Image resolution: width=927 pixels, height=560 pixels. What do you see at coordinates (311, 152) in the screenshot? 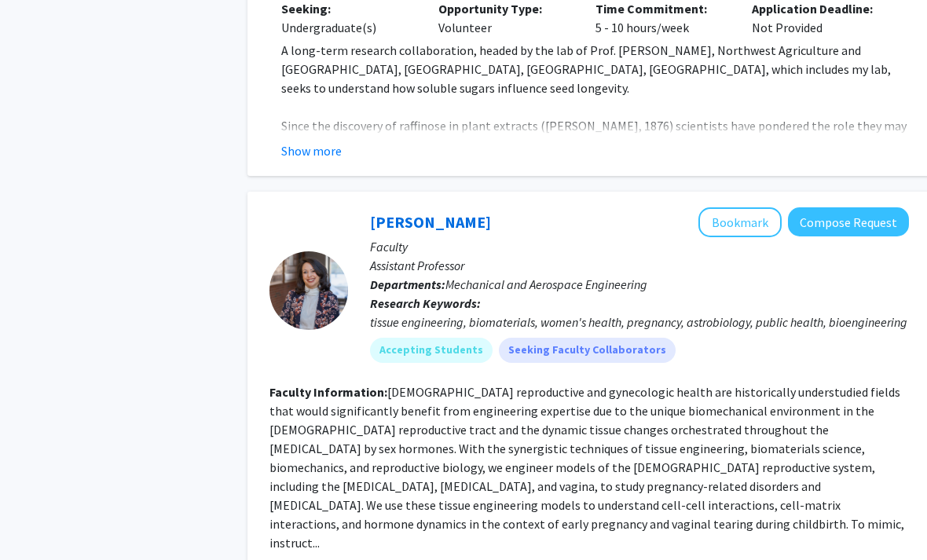
I see `button: Show more` at bounding box center [311, 152].